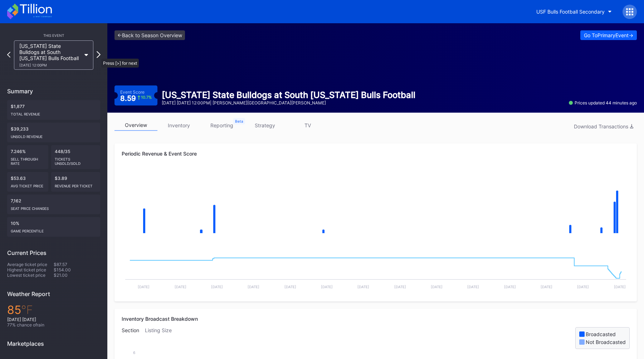 This screenshot has height=359, width=644. What do you see at coordinates (77, 264) in the screenshot?
I see `div: $87.57` at bounding box center [77, 264].